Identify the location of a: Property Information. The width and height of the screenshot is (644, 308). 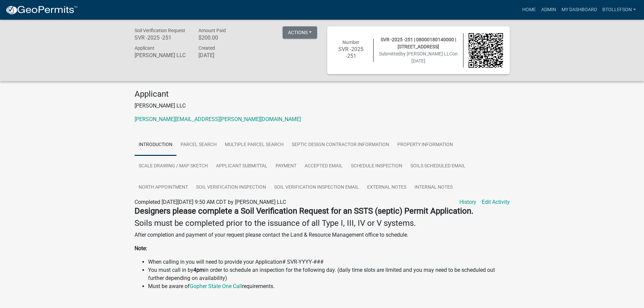
(425, 145).